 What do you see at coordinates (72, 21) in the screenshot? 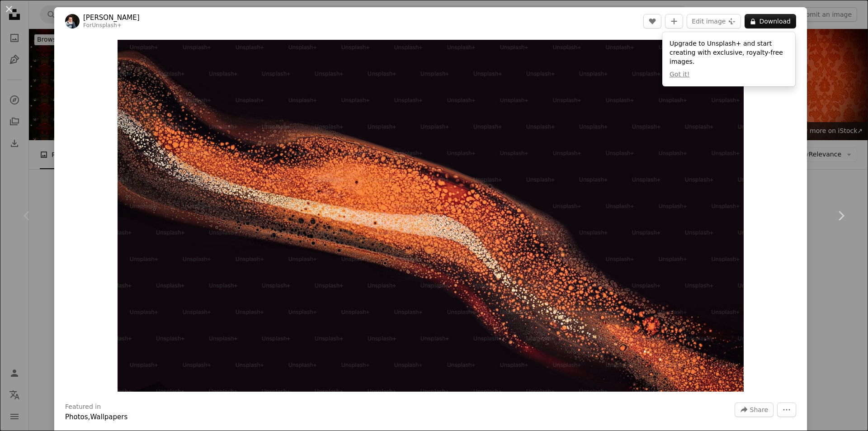
I see `img: Go to Susan Wilkinson's profile` at bounding box center [72, 21].